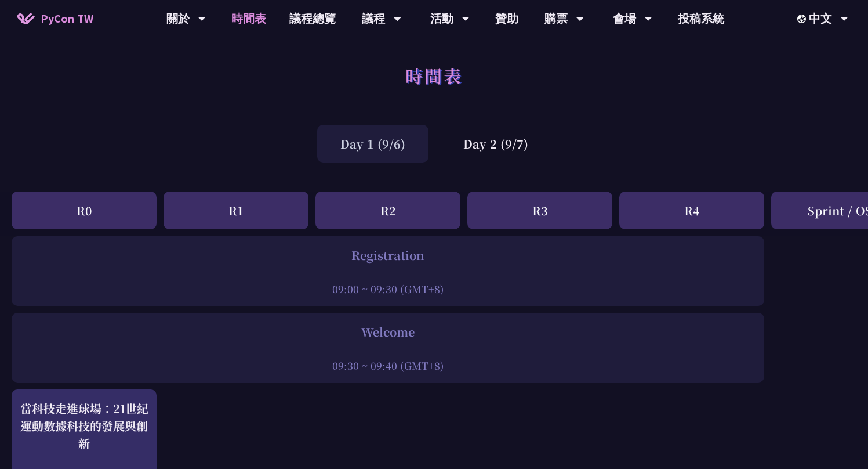 This screenshot has width=868, height=469. I want to click on div: Registration, so click(388, 256).